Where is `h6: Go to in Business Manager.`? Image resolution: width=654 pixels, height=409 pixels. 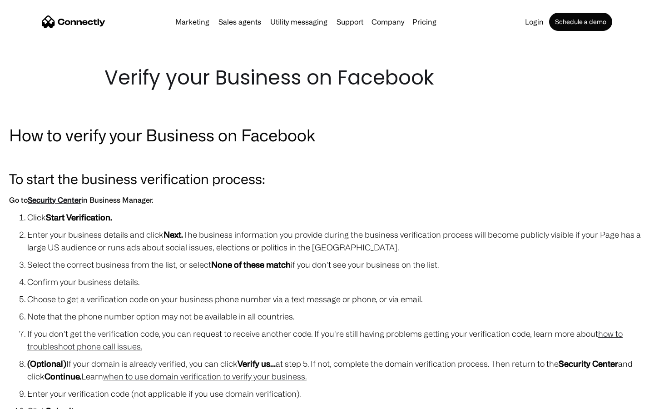
h6: Go to in Business Manager. is located at coordinates (327, 200).